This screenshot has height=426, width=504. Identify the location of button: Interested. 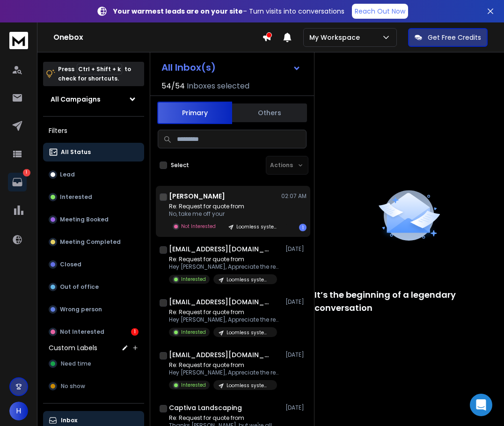
(93, 197).